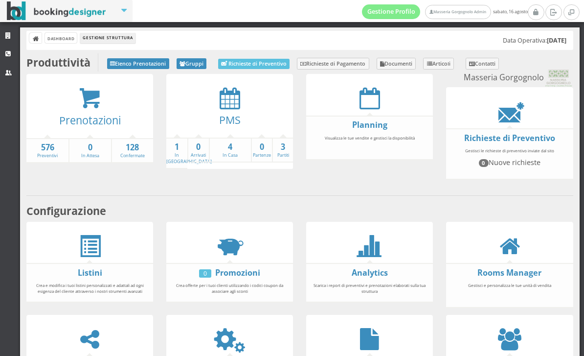 The width and height of the screenshot is (584, 356). I want to click on b: Produttività, so click(58, 62).